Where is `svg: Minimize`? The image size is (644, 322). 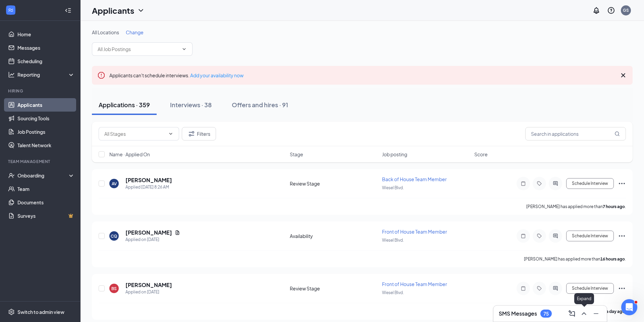
svg: Minimize is located at coordinates (596, 313).